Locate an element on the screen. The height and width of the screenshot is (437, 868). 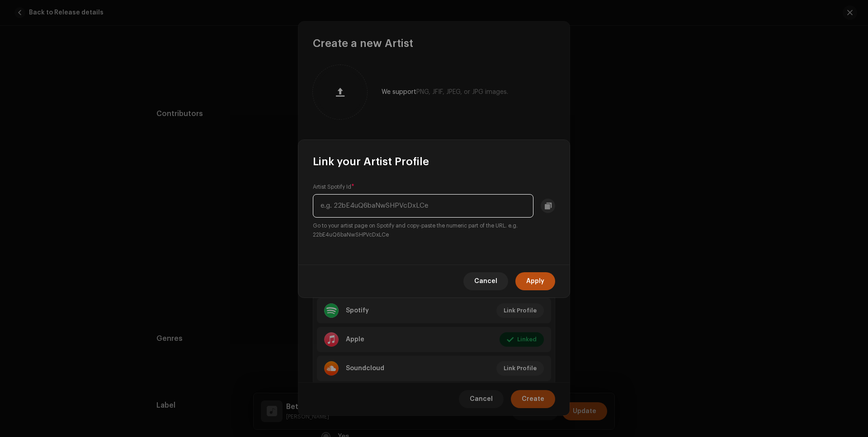
button: Apply is located at coordinates (535, 281).